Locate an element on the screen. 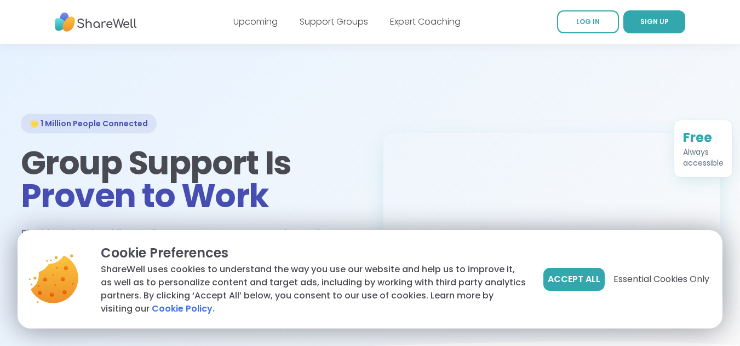 The width and height of the screenshot is (740, 346). p: Cookie Preferences is located at coordinates (313, 253).